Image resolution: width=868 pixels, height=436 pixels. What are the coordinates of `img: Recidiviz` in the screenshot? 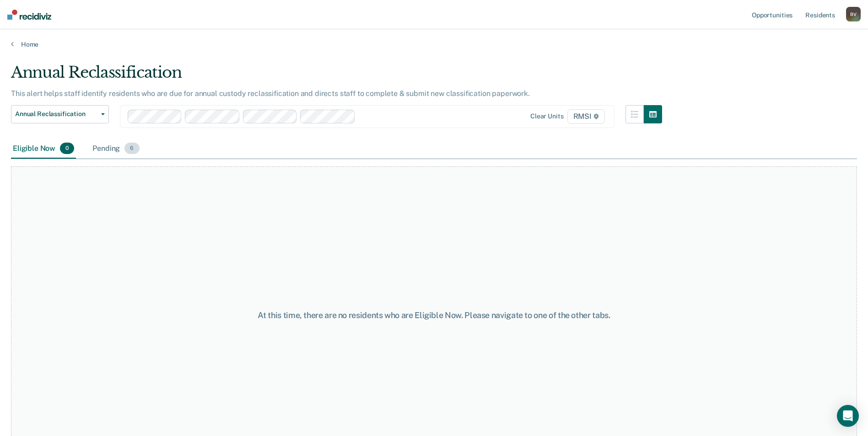 It's located at (29, 15).